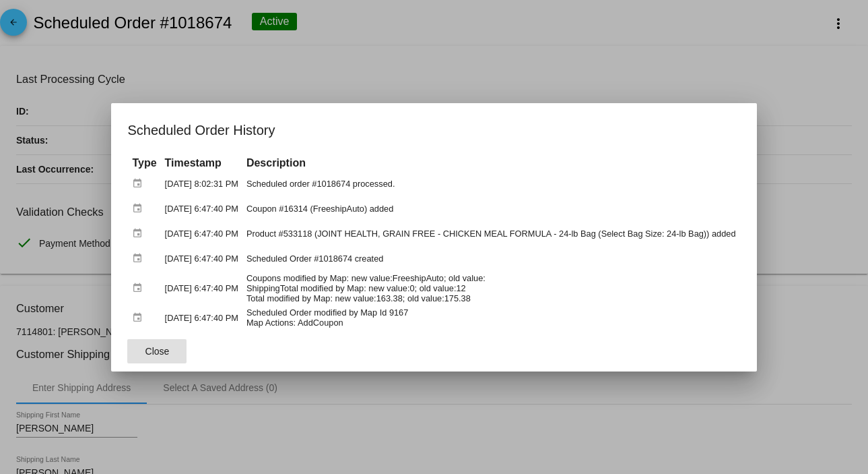  I want to click on td: Coupons modified by Map: new value:FreeshipAuto; old value: ShippingTotal modified by Map: new va..., so click(491, 288).